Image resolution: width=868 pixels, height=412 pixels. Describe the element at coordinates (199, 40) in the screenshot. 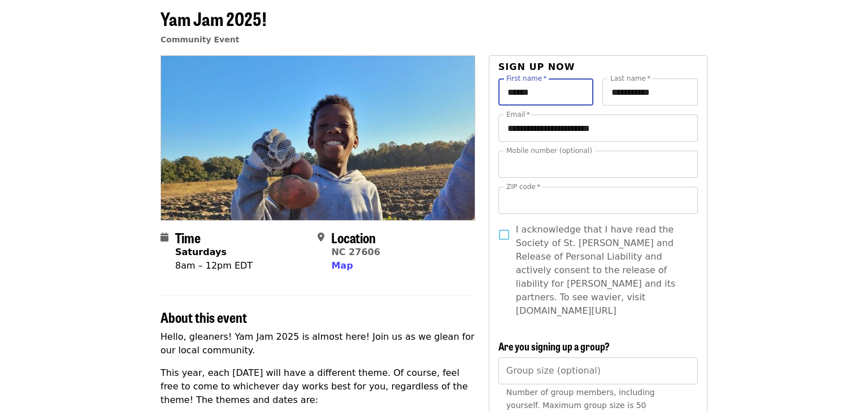

I see `span: Community Event` at that location.